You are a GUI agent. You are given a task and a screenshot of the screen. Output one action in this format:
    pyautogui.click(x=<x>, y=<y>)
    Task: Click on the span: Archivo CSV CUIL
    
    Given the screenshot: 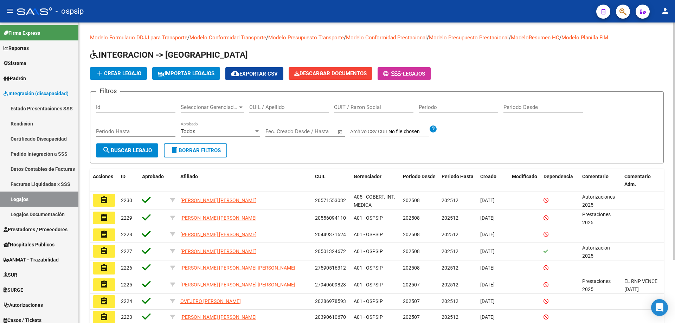 What is the action you would take?
    pyautogui.click(x=369, y=131)
    